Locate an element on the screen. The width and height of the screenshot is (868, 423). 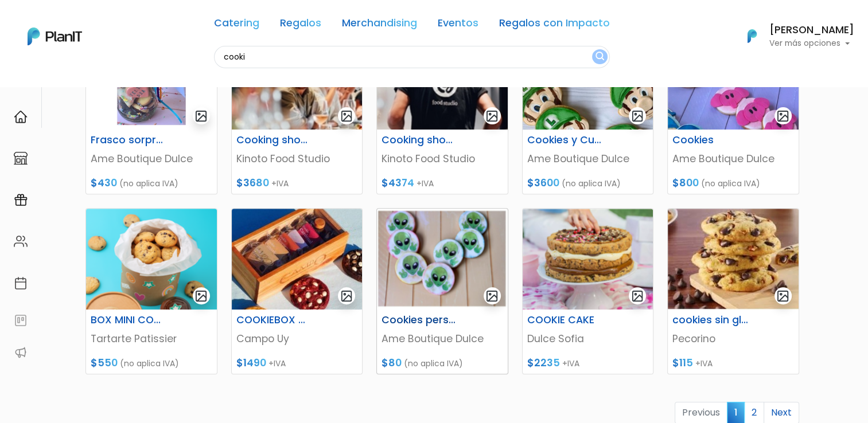
span: $115 is located at coordinates (683, 363).